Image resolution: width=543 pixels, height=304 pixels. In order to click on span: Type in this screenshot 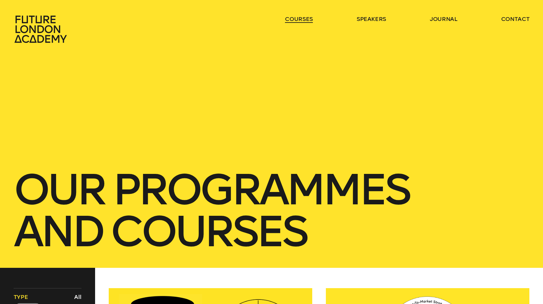, I will do `click(21, 297)`.